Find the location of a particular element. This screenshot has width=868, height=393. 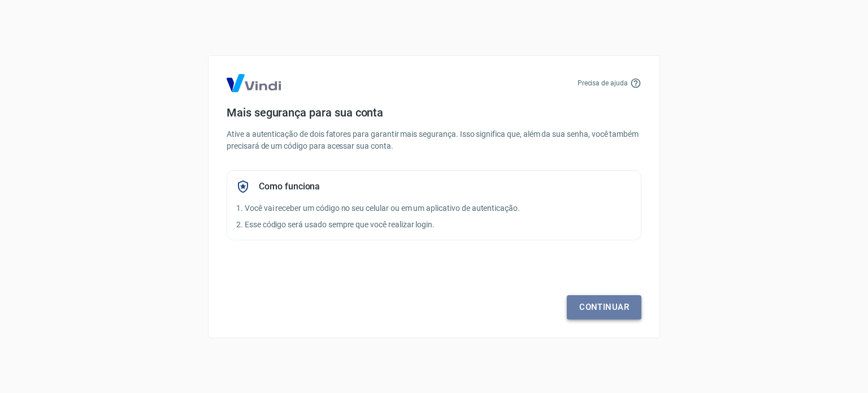

p: Ative a autenticação de dois fatores para garantir mais segurança. Isso significa que, além da su... is located at coordinates (434, 140).